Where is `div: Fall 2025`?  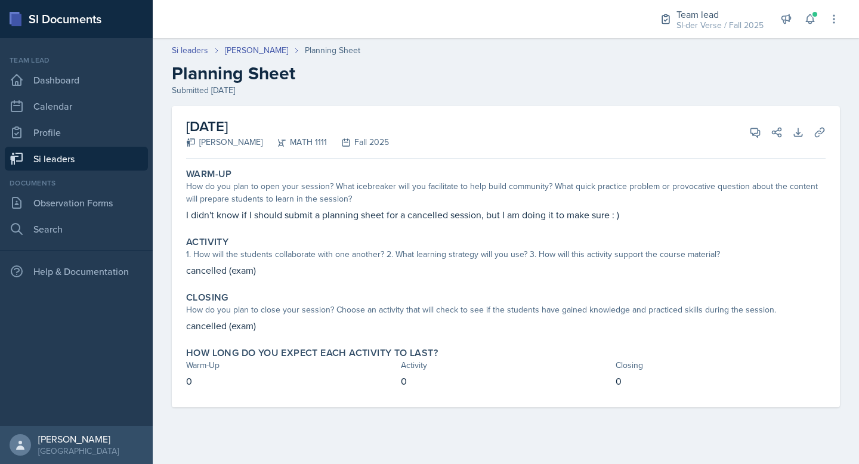
div: Fall 2025 is located at coordinates (358, 142).